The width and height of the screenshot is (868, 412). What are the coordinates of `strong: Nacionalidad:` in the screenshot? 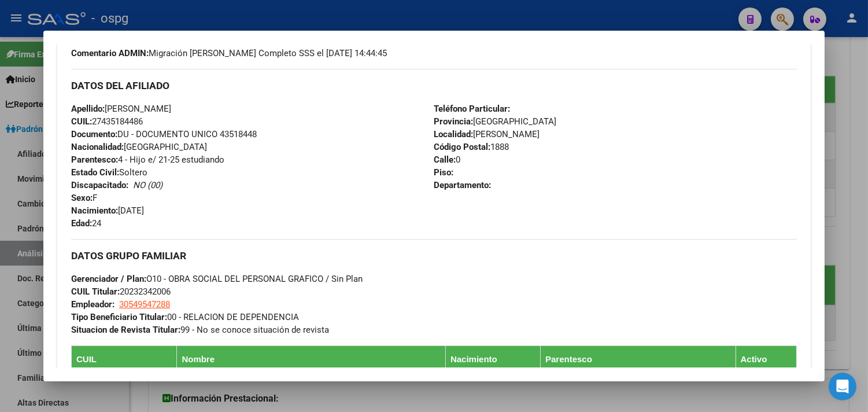 It's located at (97, 147).